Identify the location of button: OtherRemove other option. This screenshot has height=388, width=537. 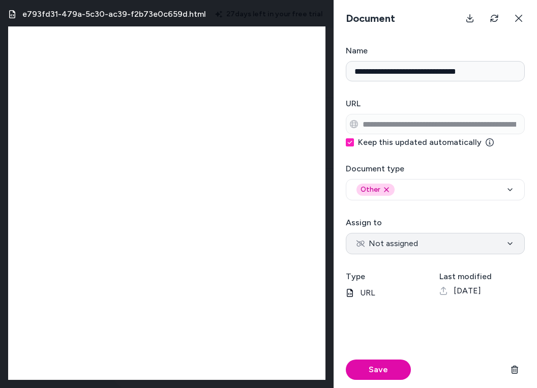
(435, 190).